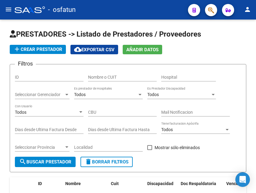 Image resolution: width=256 pixels, height=193 pixels. Describe the element at coordinates (38, 49) in the screenshot. I see `button: Crear Prestador` at that location.